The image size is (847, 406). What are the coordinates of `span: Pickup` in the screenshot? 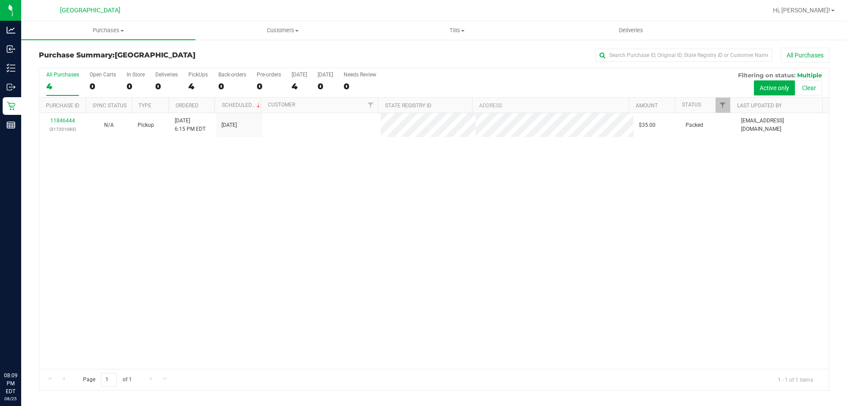 It's located at (146, 125).